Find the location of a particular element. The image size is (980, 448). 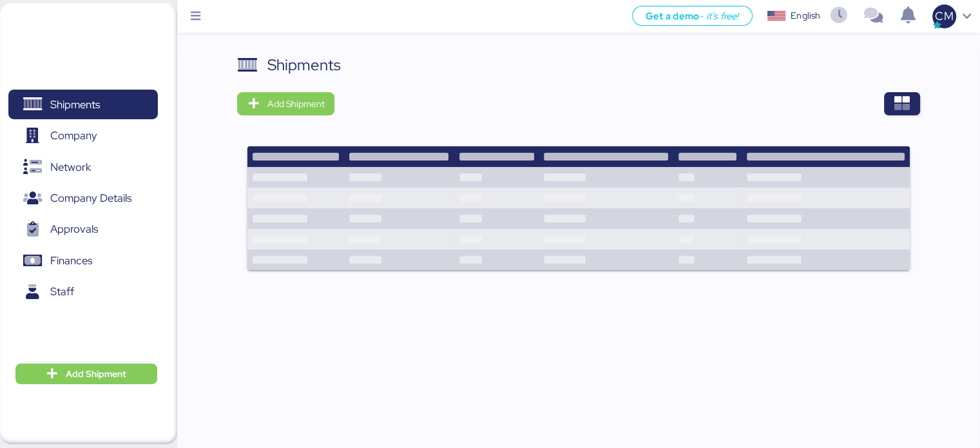

a: Approvals is located at coordinates (83, 230).